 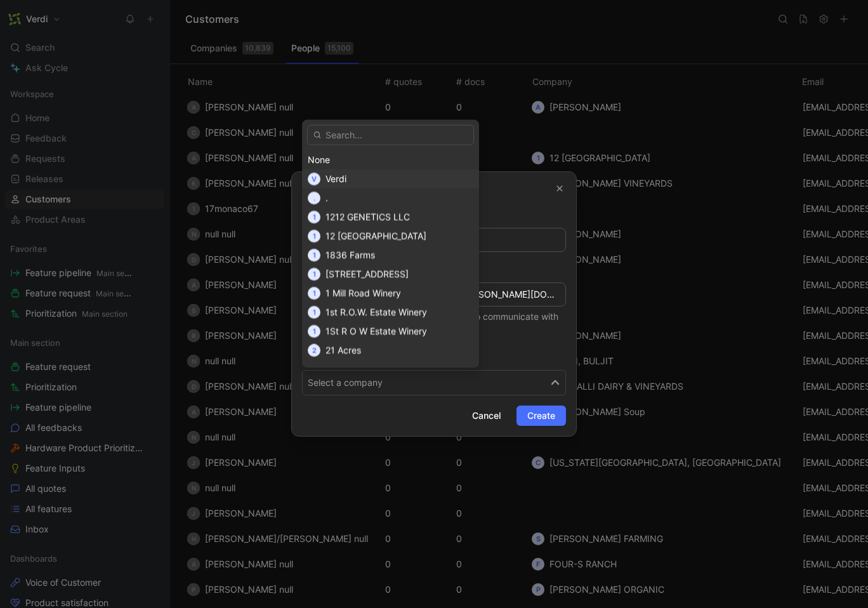 I want to click on div: V, so click(x=314, y=178).